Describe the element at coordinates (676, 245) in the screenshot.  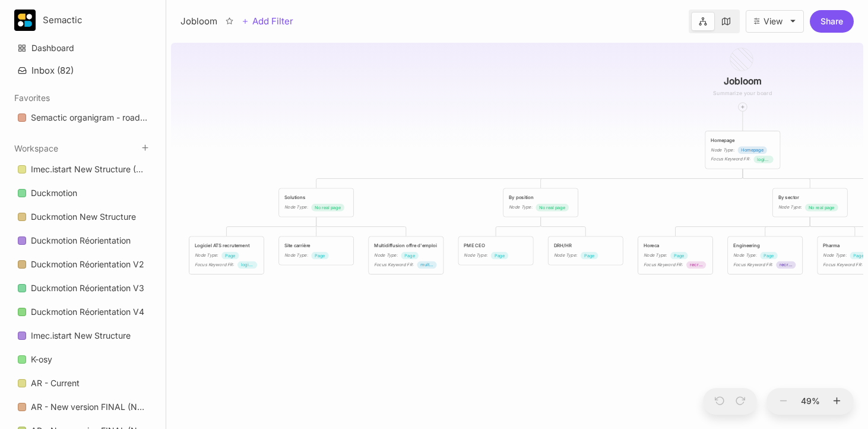
I see `div: Horeca` at that location.